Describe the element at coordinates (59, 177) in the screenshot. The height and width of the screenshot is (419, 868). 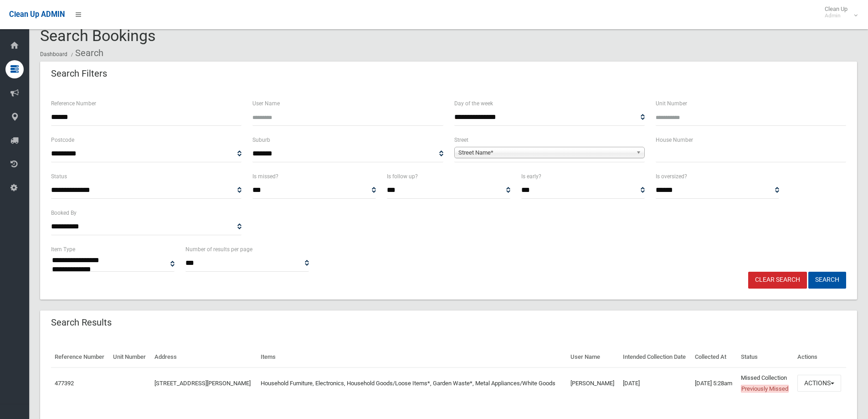
I see `label: Status` at that location.